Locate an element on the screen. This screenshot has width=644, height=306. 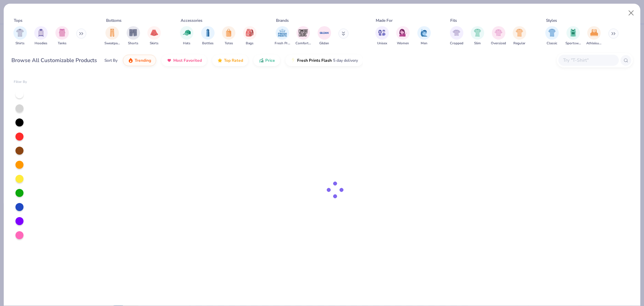
img: Hats Image is located at coordinates (187, 33).